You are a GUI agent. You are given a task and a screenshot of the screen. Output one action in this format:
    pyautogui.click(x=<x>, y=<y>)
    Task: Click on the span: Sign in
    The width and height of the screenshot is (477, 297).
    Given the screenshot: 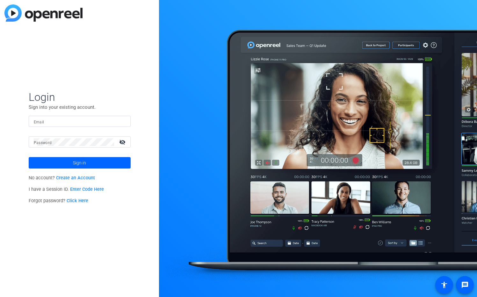 What is the action you would take?
    pyautogui.click(x=79, y=163)
    